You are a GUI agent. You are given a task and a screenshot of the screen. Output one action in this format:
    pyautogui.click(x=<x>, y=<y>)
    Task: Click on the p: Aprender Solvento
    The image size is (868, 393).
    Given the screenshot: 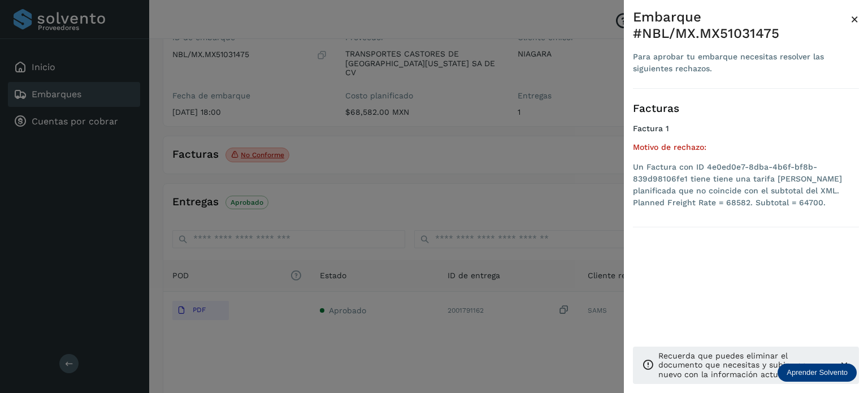 What is the action you would take?
    pyautogui.click(x=817, y=373)
    